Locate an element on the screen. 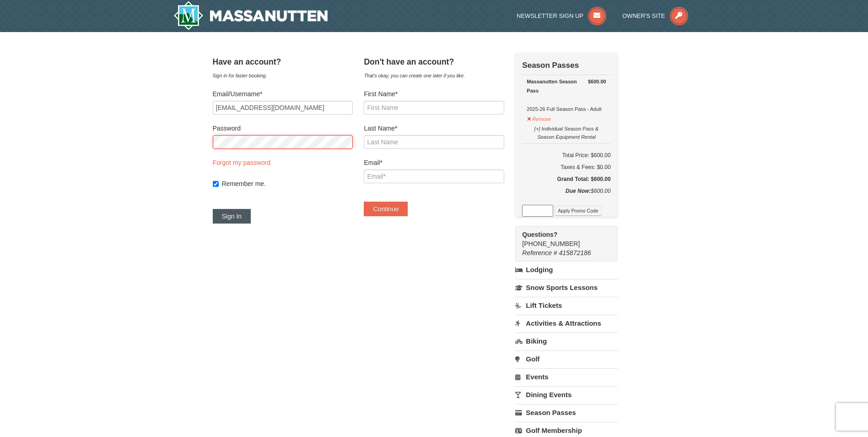 The height and width of the screenshot is (437, 868). h6: Total Price: $600.00 is located at coordinates (566, 155).